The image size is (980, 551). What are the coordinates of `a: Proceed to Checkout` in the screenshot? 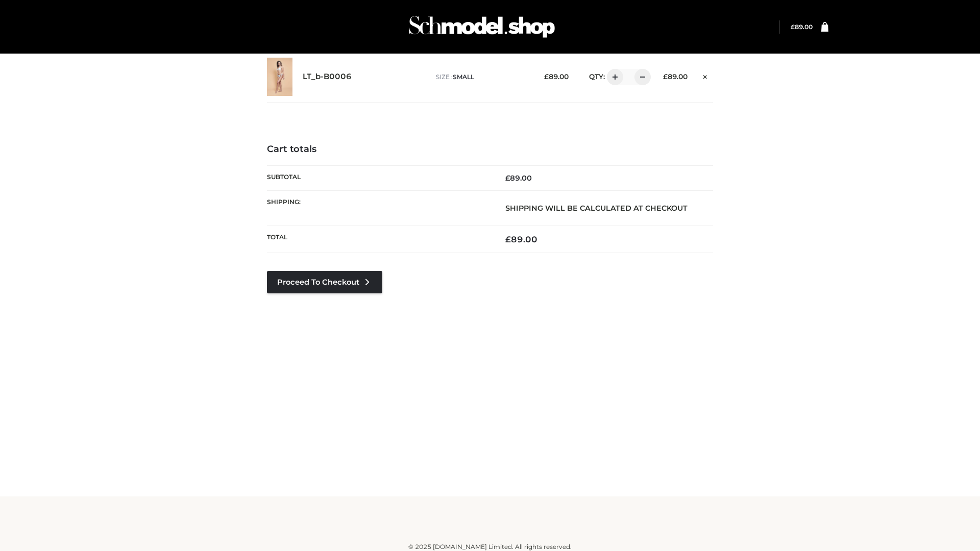 It's located at (325, 282).